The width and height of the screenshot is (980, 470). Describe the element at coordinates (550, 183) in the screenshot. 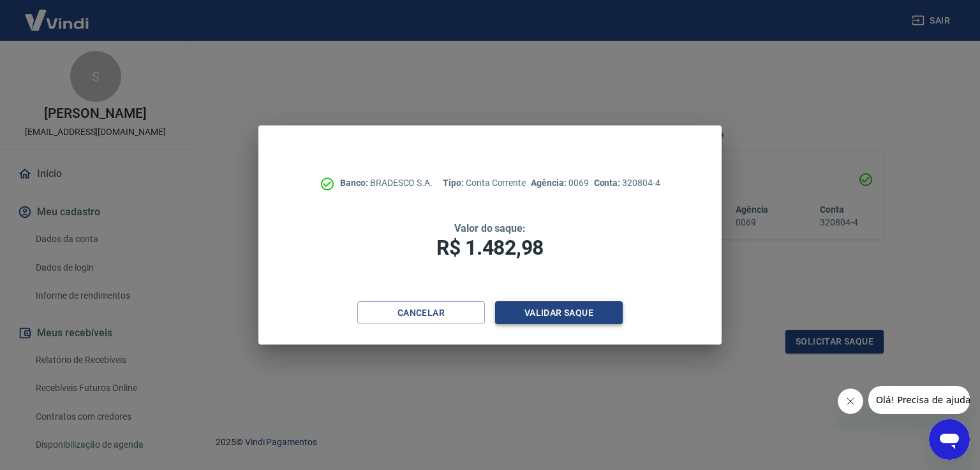

I see `span: Agência:` at that location.